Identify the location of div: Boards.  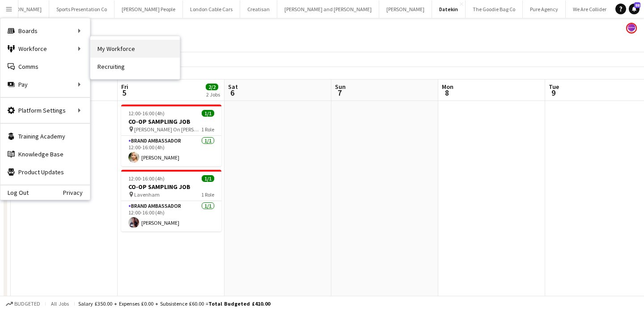
(45, 31).